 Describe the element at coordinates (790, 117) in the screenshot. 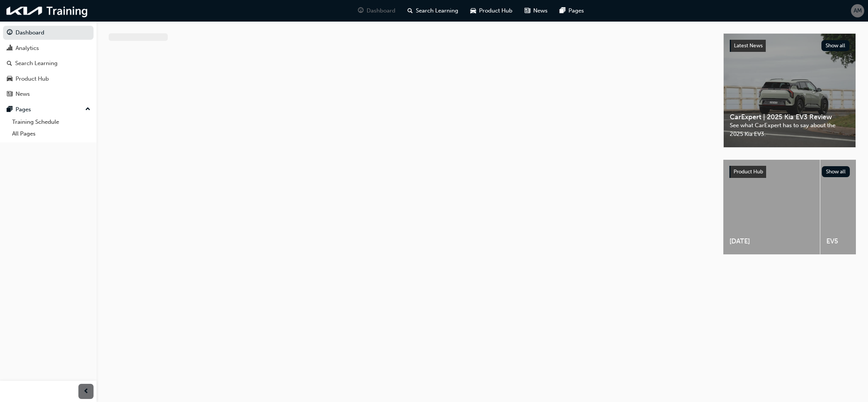

I see `span: CarExpert | 2025 Kia EV3 Review` at that location.